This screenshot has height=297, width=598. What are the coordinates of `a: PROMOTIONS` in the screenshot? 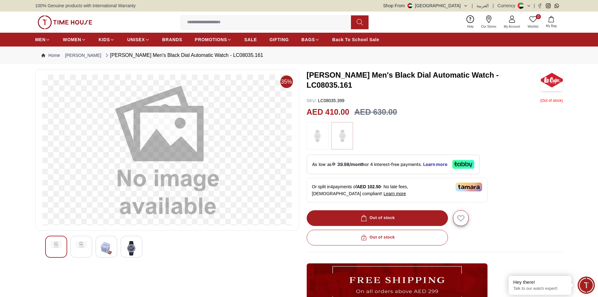 It's located at (214, 40).